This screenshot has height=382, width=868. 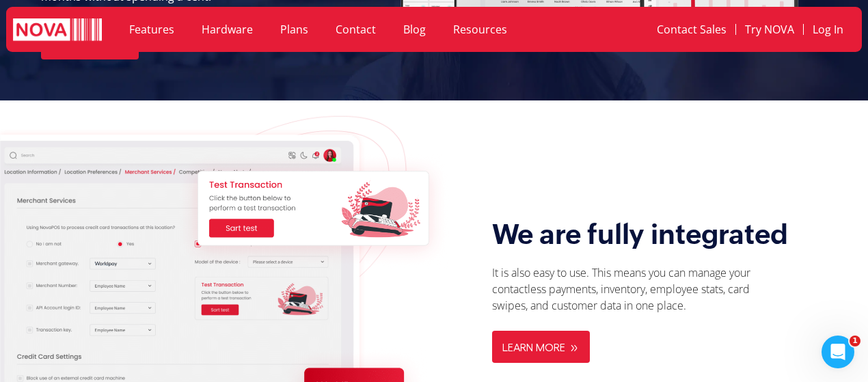 I want to click on p: It is also easy to use. This means you can manage your contactless payments, inventory, employee ..., so click(x=632, y=289).